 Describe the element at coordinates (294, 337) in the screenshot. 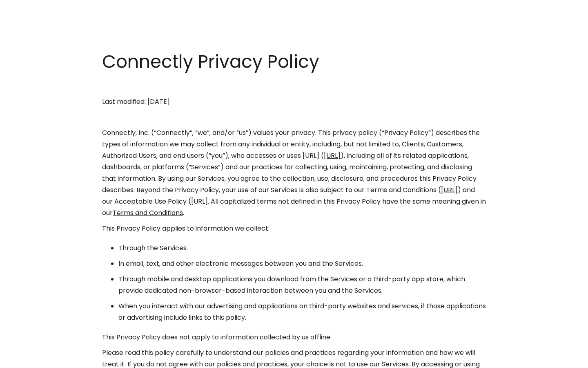

I see `p: This Privacy Policy does not apply to information collected by us offline.` at that location.